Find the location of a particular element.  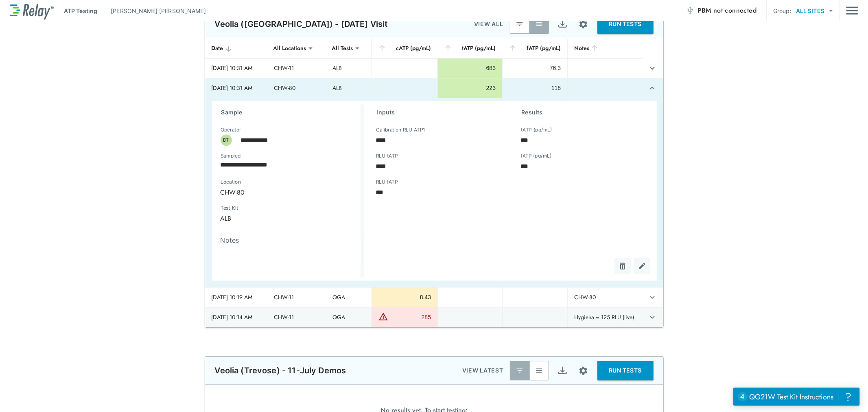

div: DT is located at coordinates (226, 140).